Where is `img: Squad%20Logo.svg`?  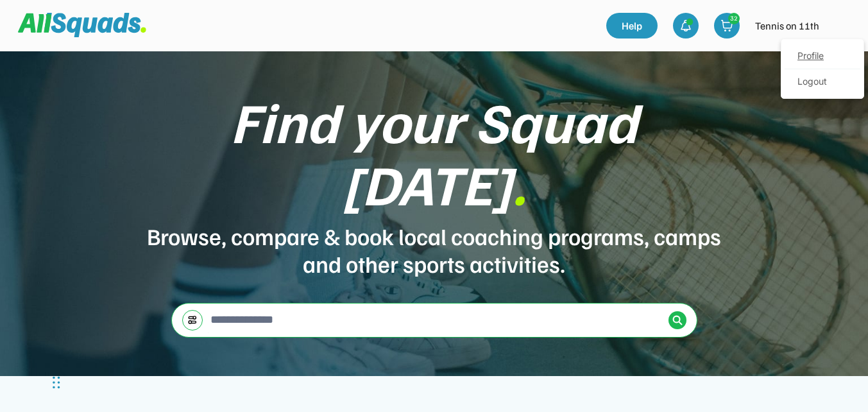
img: Squad%20Logo.svg is located at coordinates (82, 25).